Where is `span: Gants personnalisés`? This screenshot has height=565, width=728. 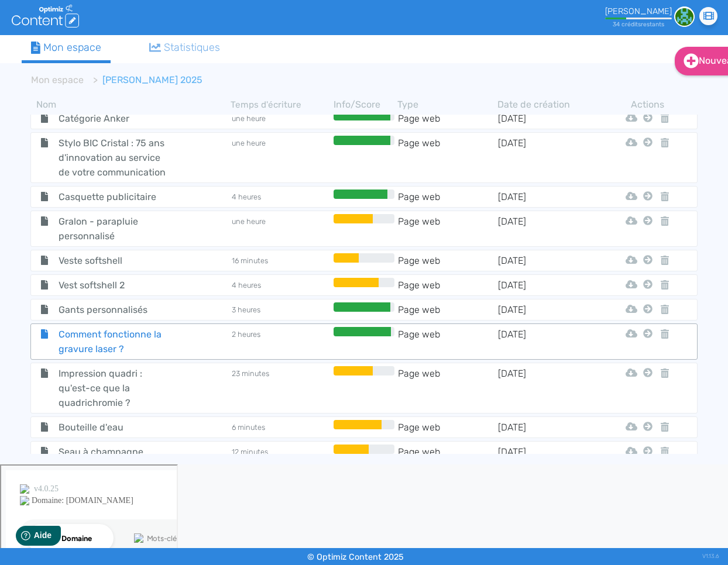 span: Gants personnalisés is located at coordinates (115, 310).